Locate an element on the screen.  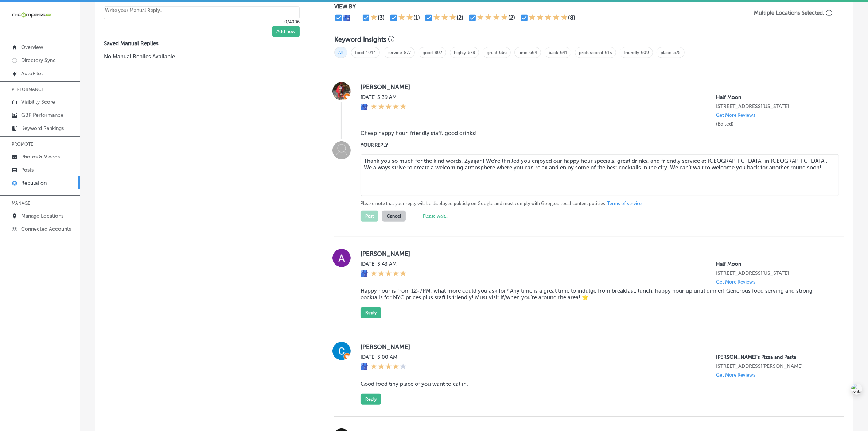
a: great is located at coordinates (492, 53).